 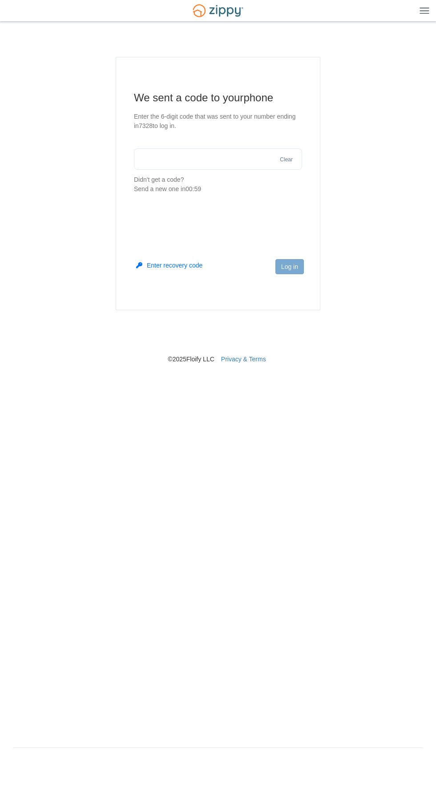 What do you see at coordinates (218, 11) in the screenshot?
I see `img: Logo` at bounding box center [218, 11].